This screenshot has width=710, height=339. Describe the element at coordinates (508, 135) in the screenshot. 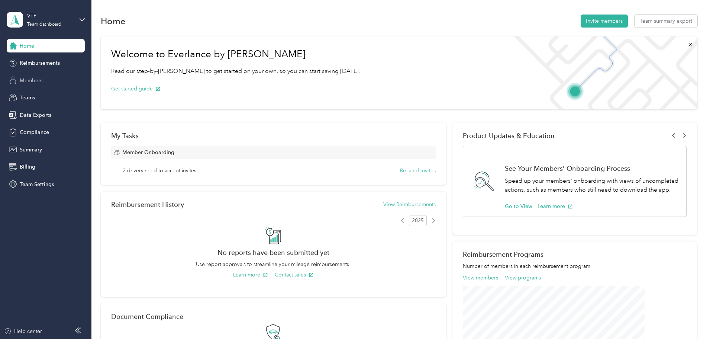

I see `span: Product Updates & Education` at that location.